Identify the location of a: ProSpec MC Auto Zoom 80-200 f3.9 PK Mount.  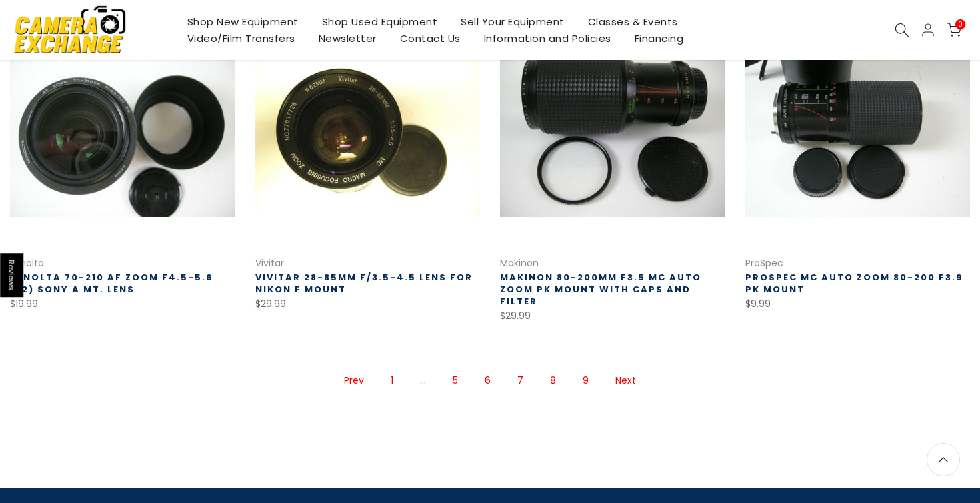
(854, 283).